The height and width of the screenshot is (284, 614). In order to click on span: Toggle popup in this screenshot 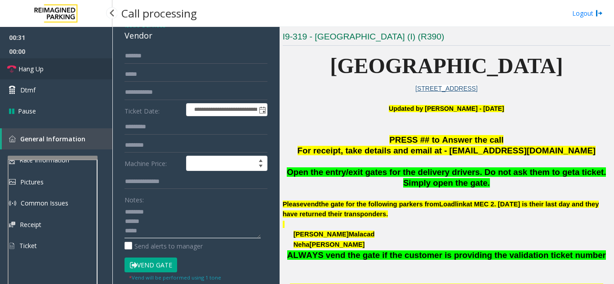, I will do `click(262, 110)`.